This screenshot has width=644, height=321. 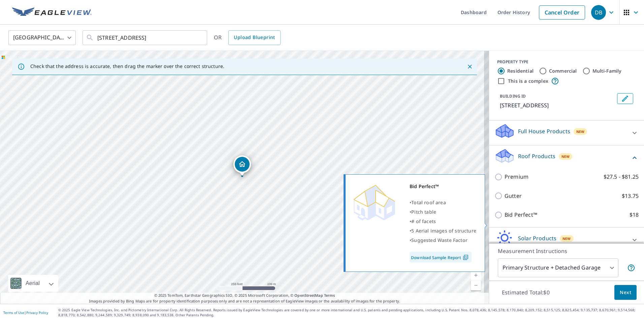 I want to click on p: BUILDING ID, so click(x=513, y=96).